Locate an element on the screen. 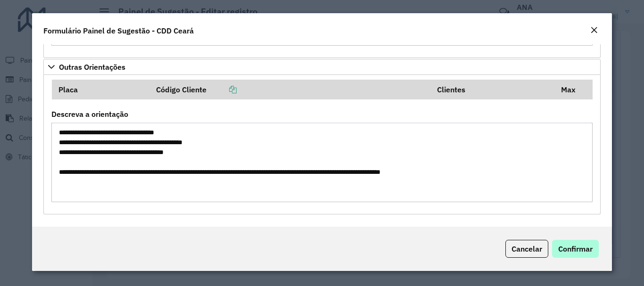  a: Copiar is located at coordinates (222, 89).